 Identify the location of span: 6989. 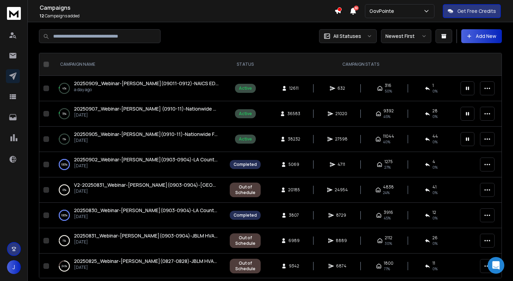
(294, 240).